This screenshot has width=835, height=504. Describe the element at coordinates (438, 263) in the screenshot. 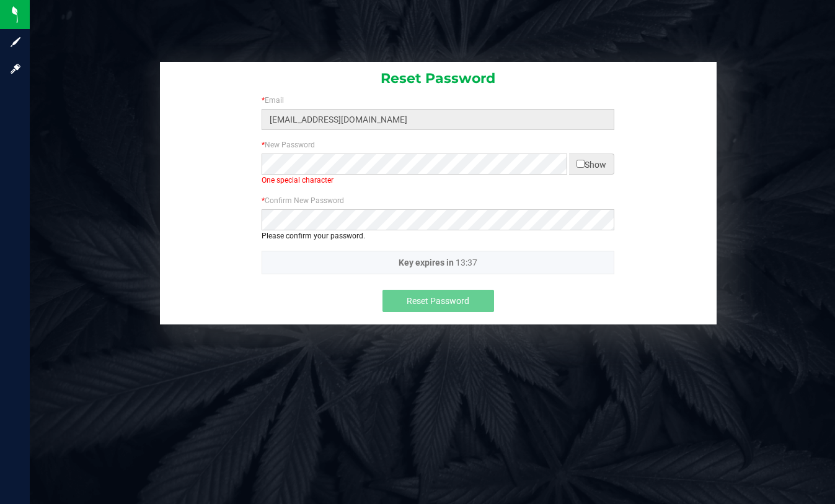

I see `p: Key expires in` at that location.